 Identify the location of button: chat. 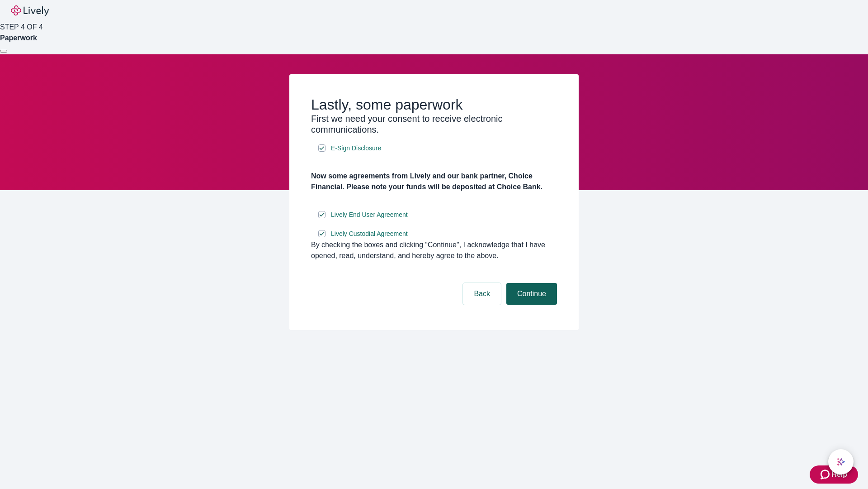
(840, 461).